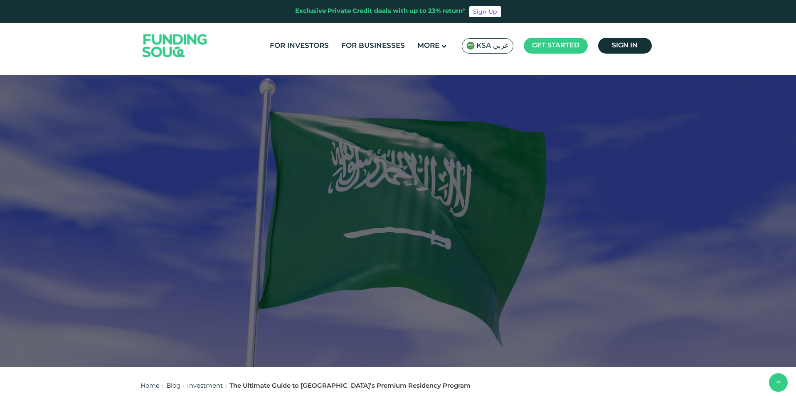 This screenshot has height=396, width=796. What do you see at coordinates (556, 45) in the screenshot?
I see `span: Get started` at bounding box center [556, 45].